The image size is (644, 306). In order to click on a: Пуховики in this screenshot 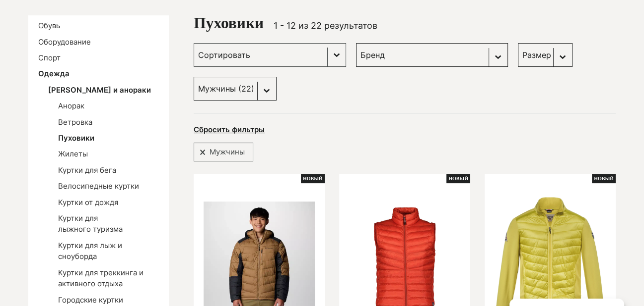, I will do `click(76, 138)`.